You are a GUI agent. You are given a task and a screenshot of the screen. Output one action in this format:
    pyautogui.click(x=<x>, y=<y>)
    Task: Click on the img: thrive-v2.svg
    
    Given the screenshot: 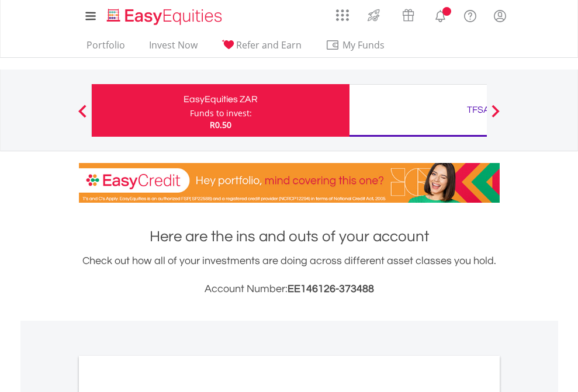 What is the action you would take?
    pyautogui.click(x=373, y=15)
    